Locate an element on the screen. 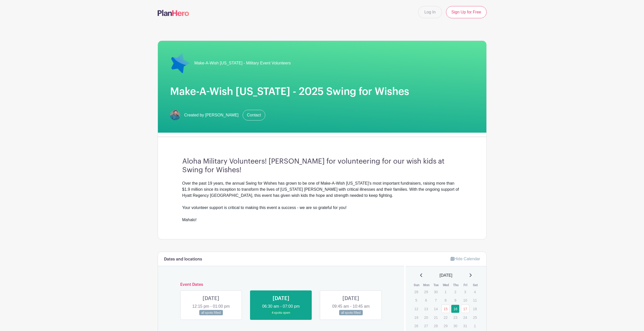 The height and width of the screenshot is (331, 644). p: 3 is located at coordinates (465, 292).